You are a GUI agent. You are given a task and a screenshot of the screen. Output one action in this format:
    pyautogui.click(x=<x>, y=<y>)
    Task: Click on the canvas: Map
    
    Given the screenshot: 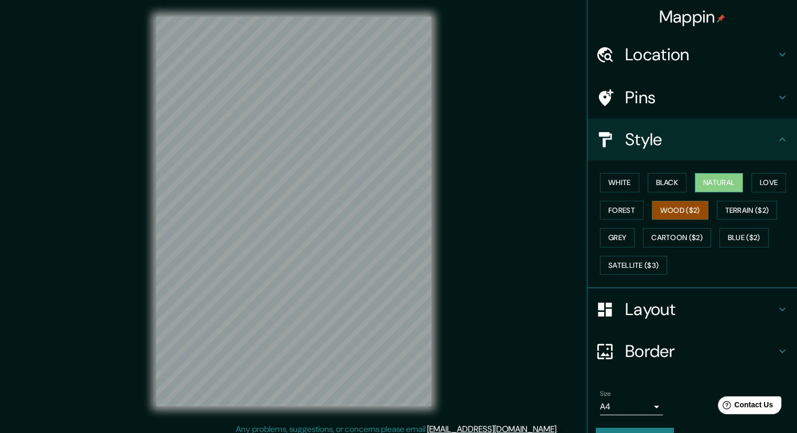 What is the action you would take?
    pyautogui.click(x=294, y=211)
    